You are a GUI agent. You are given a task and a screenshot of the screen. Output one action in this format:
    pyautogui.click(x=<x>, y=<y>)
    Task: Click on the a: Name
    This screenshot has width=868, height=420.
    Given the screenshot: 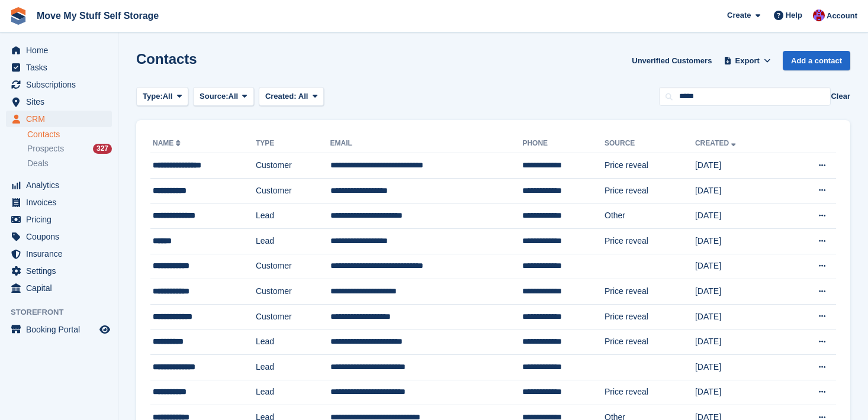 What is the action you would take?
    pyautogui.click(x=167, y=143)
    